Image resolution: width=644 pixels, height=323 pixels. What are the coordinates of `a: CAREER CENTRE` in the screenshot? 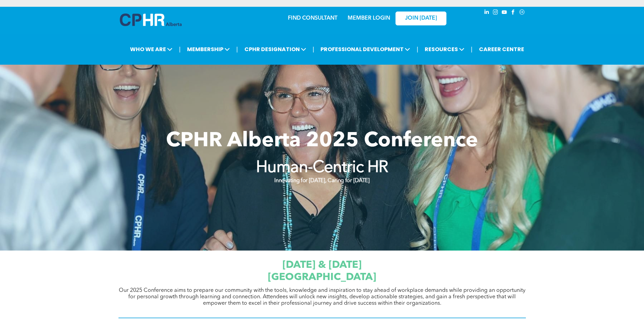 It's located at (501, 49).